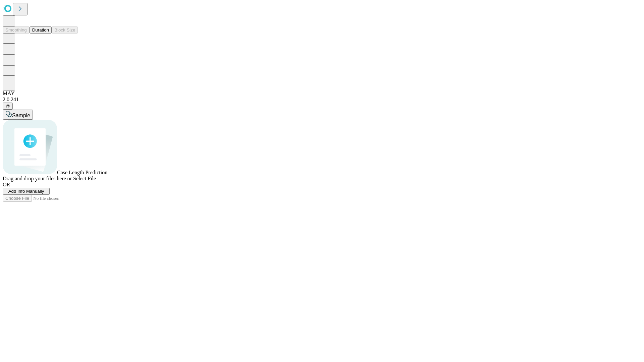  What do you see at coordinates (26, 191) in the screenshot?
I see `button: Add Info Manually` at bounding box center [26, 191].